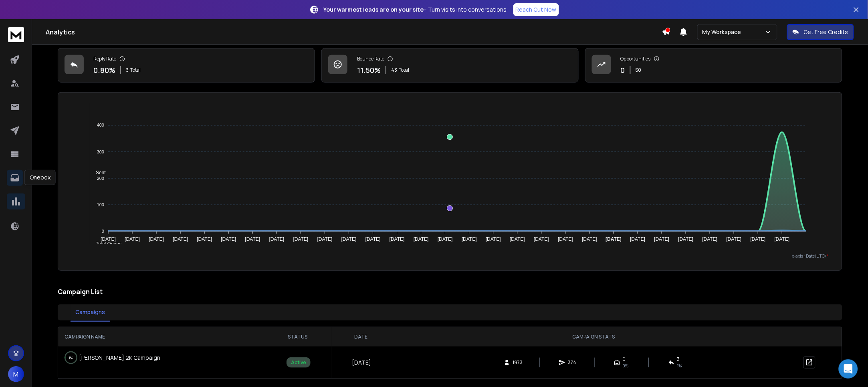 This screenshot has height=387, width=868. What do you see at coordinates (98, 173) in the screenshot?
I see `span: Sent` at bounding box center [98, 173].